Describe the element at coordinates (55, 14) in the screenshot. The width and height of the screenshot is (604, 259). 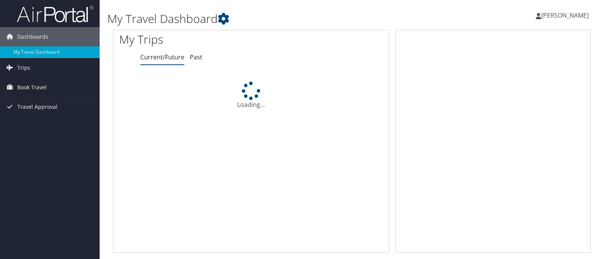
I see `img: airportal-logo.png` at that location.